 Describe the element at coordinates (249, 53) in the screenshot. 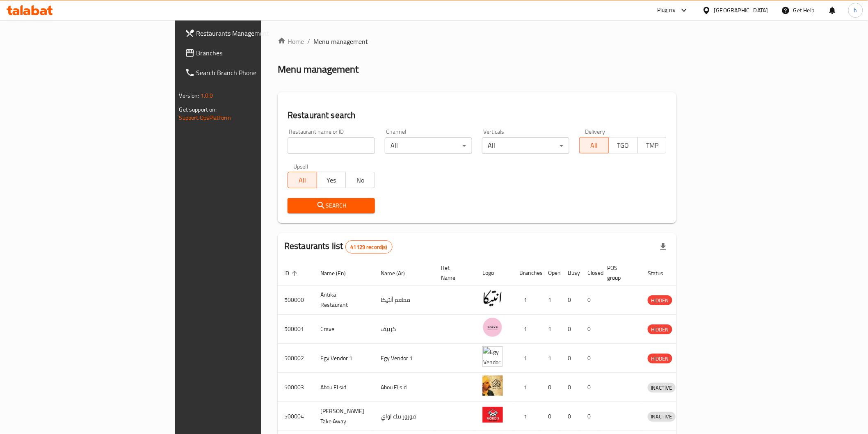

I see `a: Branches` at that location.